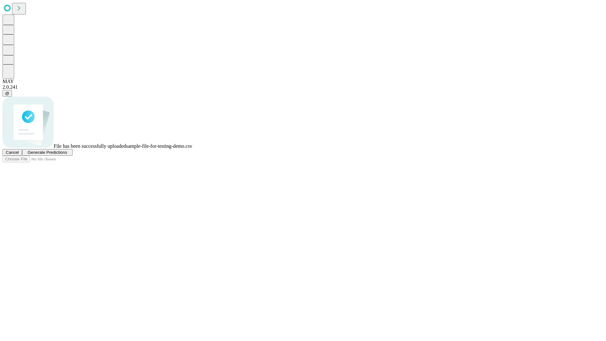 The image size is (606, 341). What do you see at coordinates (12, 152) in the screenshot?
I see `button: Cancel` at bounding box center [12, 152].